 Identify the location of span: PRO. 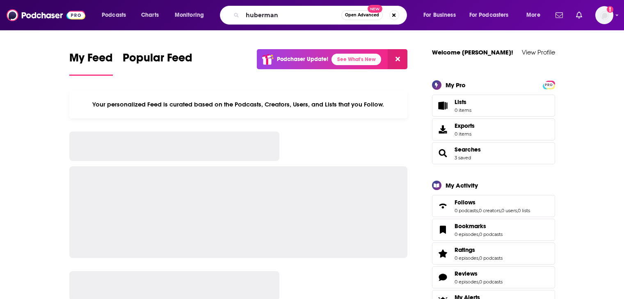
(549, 85).